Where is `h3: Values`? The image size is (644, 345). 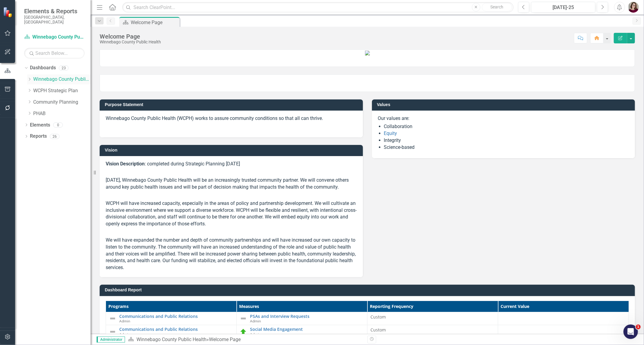
h3: Values is located at coordinates (504, 105).